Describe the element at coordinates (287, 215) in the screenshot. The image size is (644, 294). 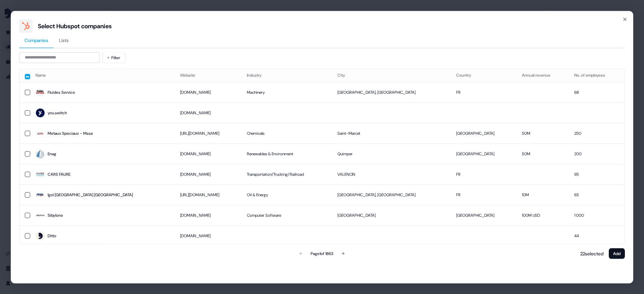
I see `td: Computer Software` at that location.